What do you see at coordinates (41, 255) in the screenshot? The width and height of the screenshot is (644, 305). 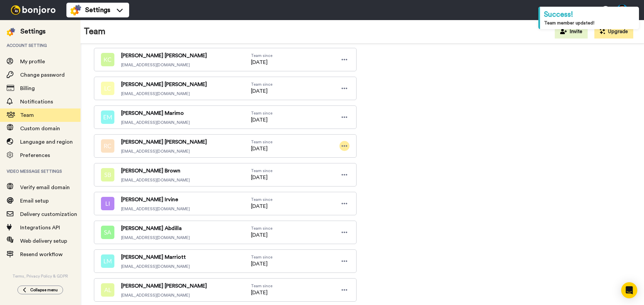 I see `span: Resend workflow` at bounding box center [41, 255].